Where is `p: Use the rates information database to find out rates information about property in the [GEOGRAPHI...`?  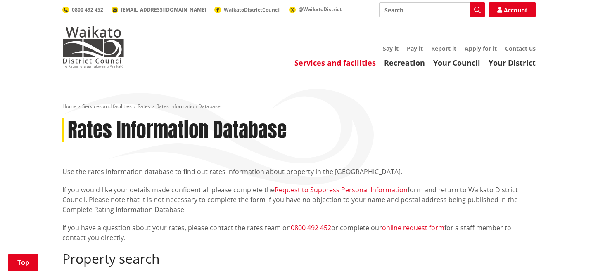 p: Use the rates information database to find out rates information about property in the [GEOGRAPHI... is located at coordinates (299, 172).